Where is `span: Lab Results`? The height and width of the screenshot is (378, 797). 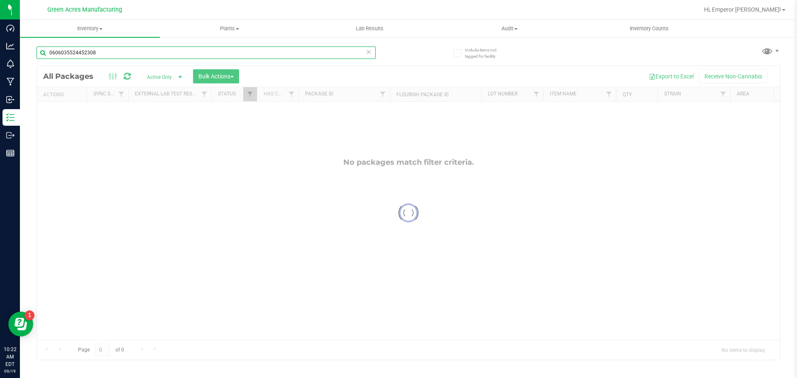
span: Lab Results is located at coordinates (369, 29).